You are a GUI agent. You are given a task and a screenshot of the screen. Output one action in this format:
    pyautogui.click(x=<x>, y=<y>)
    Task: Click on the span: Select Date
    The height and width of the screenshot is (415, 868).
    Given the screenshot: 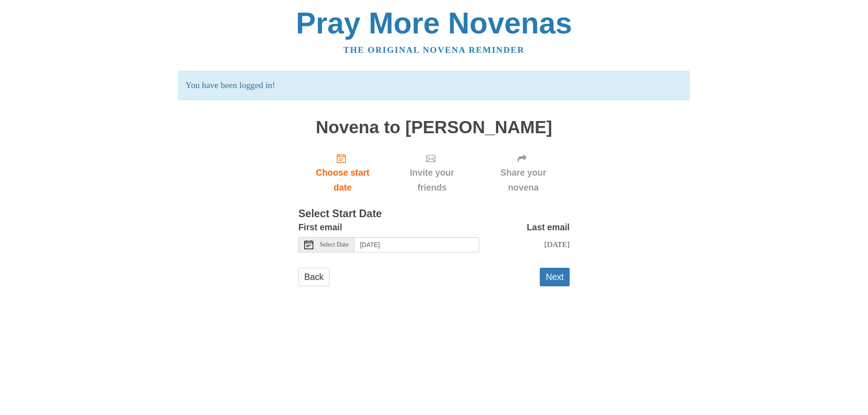 What is the action you would take?
    pyautogui.click(x=334, y=245)
    